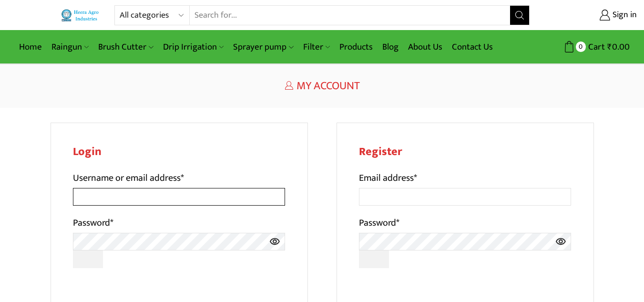 The width and height of the screenshot is (644, 302). Describe the element at coordinates (125, 47) in the screenshot. I see `a: Brush Cutter` at that location.